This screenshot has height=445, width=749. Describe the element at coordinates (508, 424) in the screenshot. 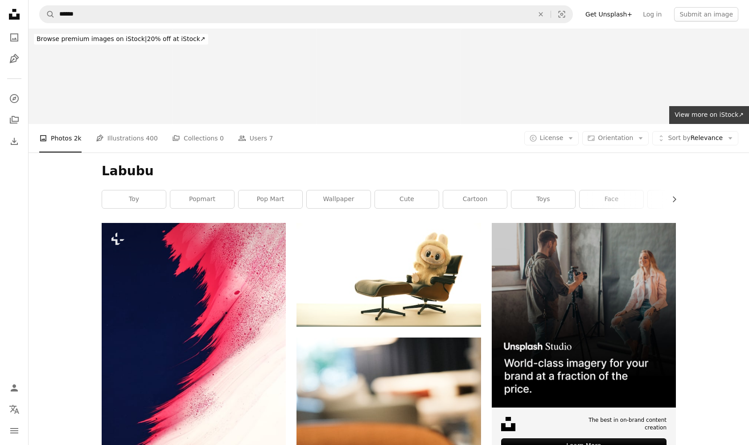

I see `img: file-1631678316303-ed18b8b5cb9cimage` at that location.